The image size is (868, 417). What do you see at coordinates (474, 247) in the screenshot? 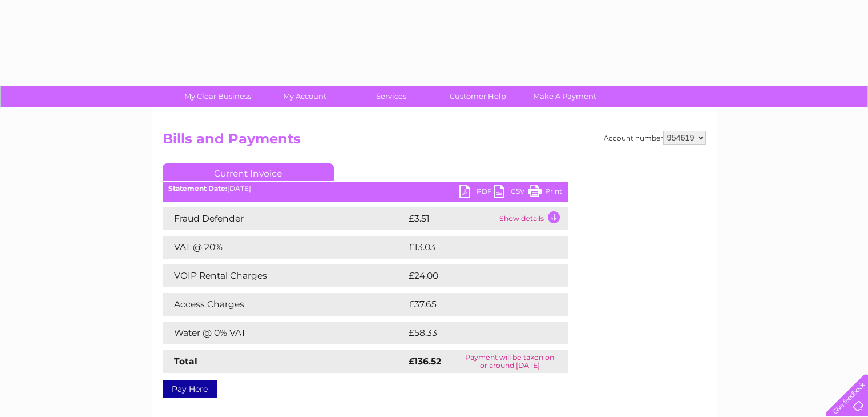
I see `td: £13.03` at bounding box center [474, 247].